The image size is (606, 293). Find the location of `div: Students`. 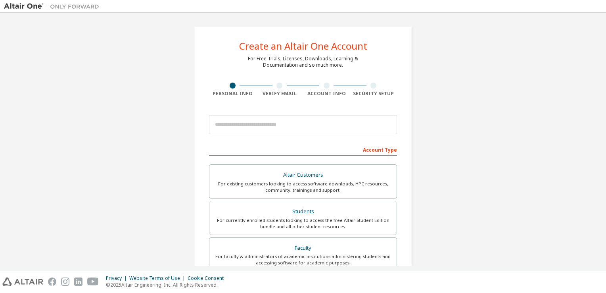

div: Students is located at coordinates (303, 211).